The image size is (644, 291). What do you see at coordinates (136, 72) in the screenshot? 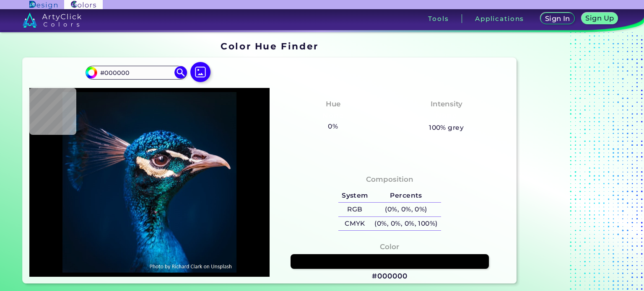
I see `input: type color..` at bounding box center [136, 72].